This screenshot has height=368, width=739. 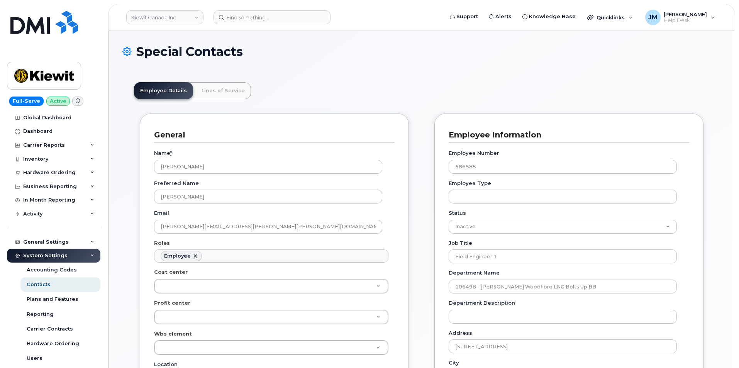 I want to click on label: Department Name, so click(x=474, y=273).